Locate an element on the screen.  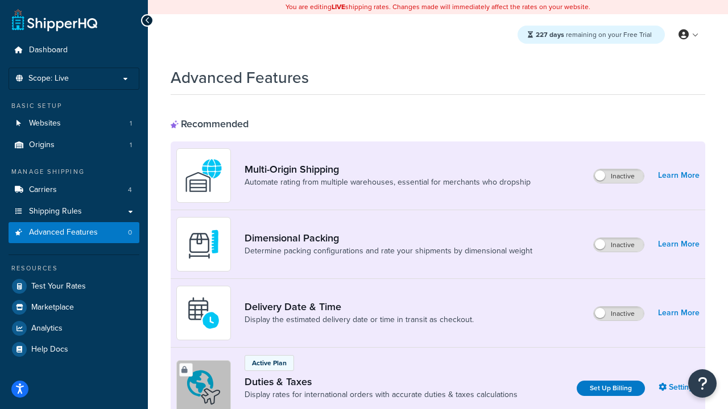
a: Analytics is located at coordinates (74, 329).